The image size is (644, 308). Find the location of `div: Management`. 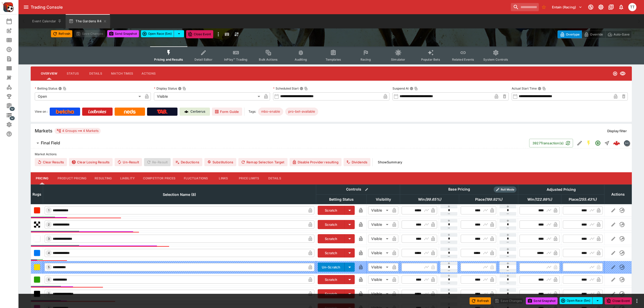

div: Management is located at coordinates (13, 106).